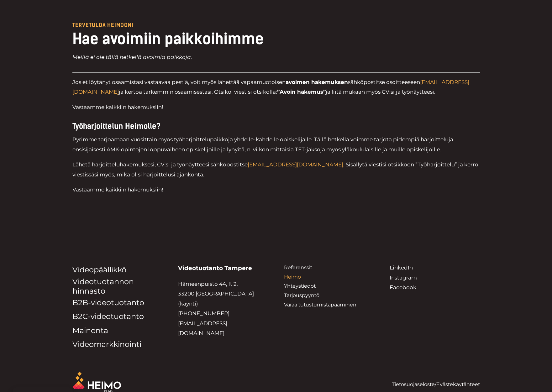 The image size is (552, 392). What do you see at coordinates (298, 268) in the screenshot?
I see `a: Referenssit` at bounding box center [298, 268].